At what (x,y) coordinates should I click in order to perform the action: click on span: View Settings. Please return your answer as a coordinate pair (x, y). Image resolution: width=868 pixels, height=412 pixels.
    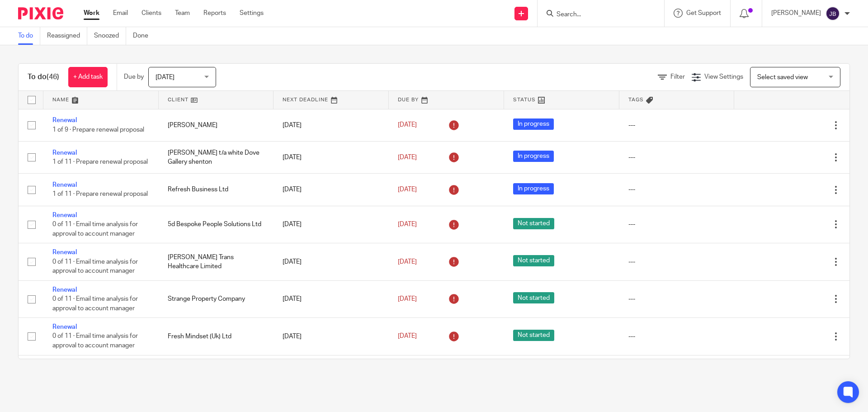
    Looking at the image, I should click on (724, 77).